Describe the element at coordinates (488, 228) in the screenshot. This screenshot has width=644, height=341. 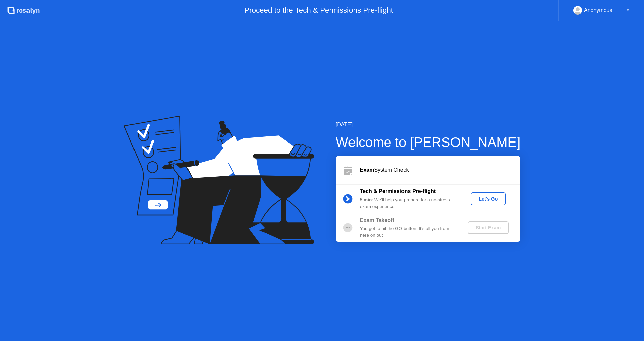
I see `div: Start Exam` at that location.